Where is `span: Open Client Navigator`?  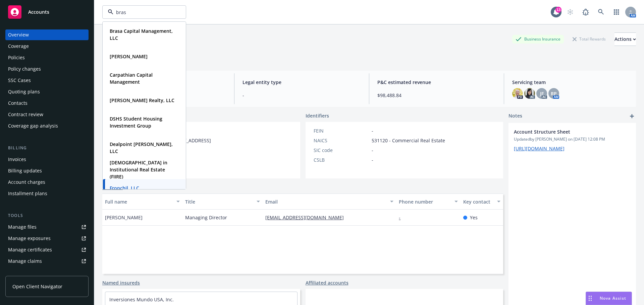 span: Open Client Navigator is located at coordinates (37, 287).